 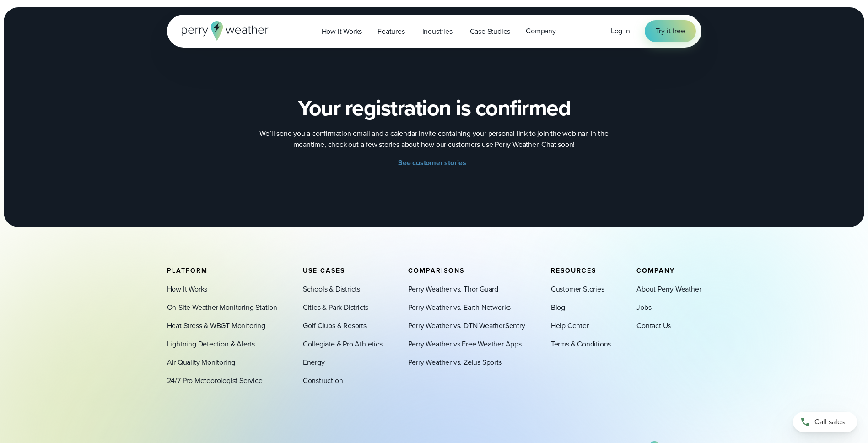 I want to click on span: Log in, so click(x=620, y=31).